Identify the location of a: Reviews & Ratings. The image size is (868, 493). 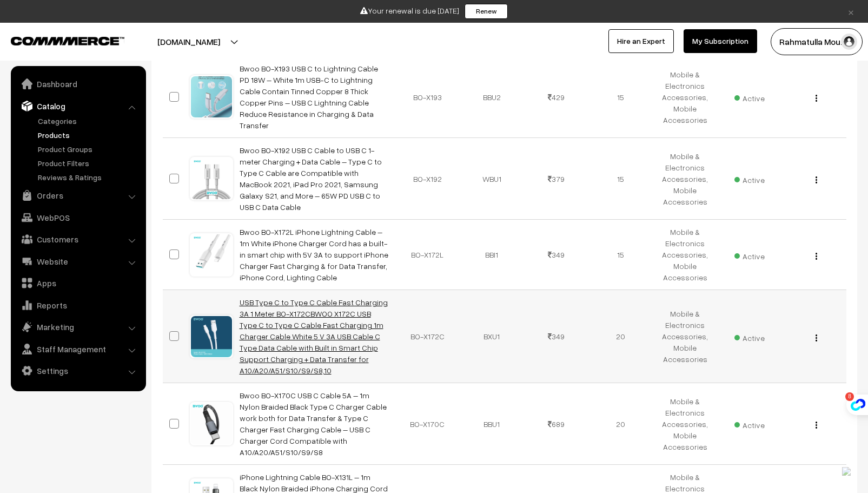
(89, 177).